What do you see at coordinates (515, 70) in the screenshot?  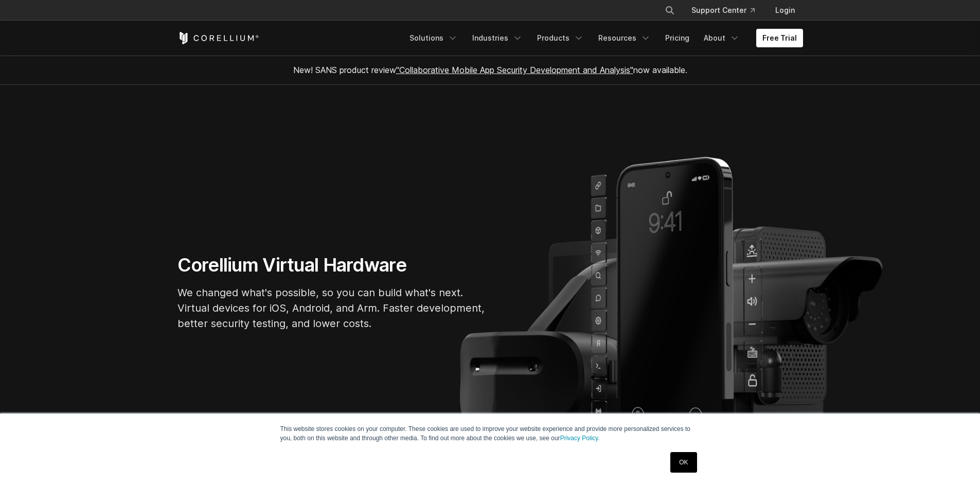 I see `a: "Collaborative Mobile App Security Development and Analysis"` at bounding box center [515, 70].